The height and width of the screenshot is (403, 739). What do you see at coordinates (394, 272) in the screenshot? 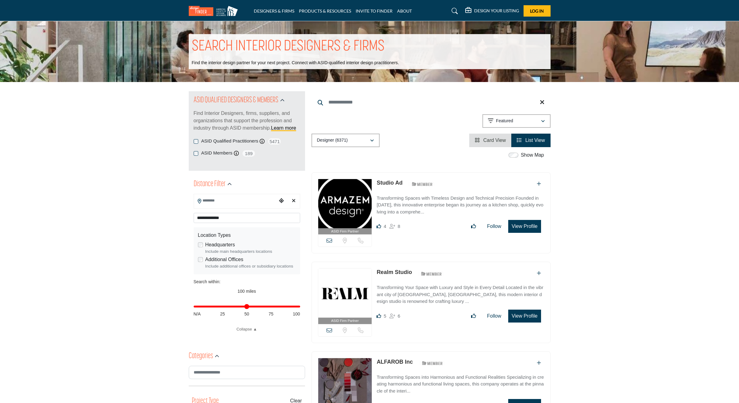
I see `p: Realm Studio` at bounding box center [394, 272].